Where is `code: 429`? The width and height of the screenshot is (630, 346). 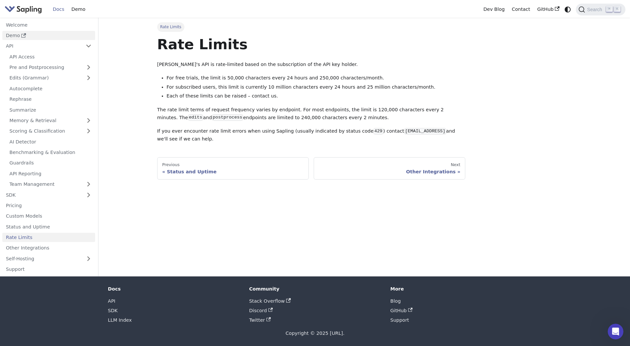 code: 429 is located at coordinates (378, 131).